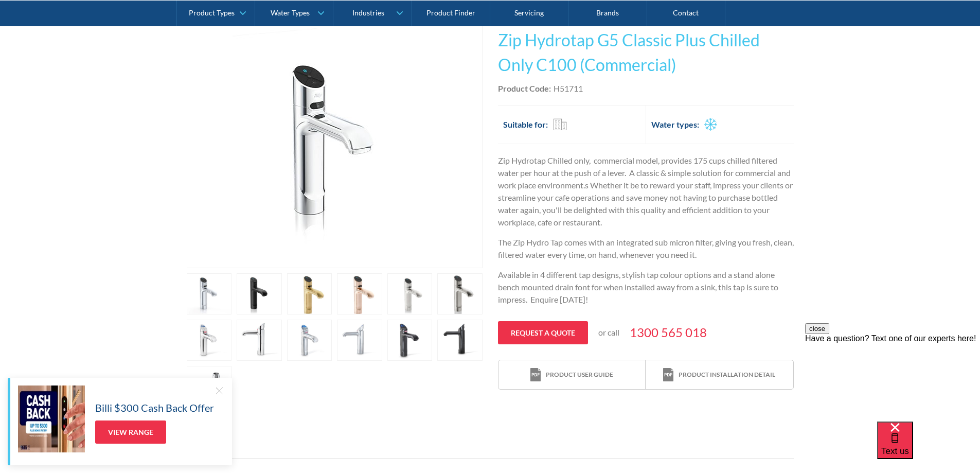 The height and width of the screenshot is (473, 980). What do you see at coordinates (290, 12) in the screenshot?
I see `div: Water Types` at bounding box center [290, 12].